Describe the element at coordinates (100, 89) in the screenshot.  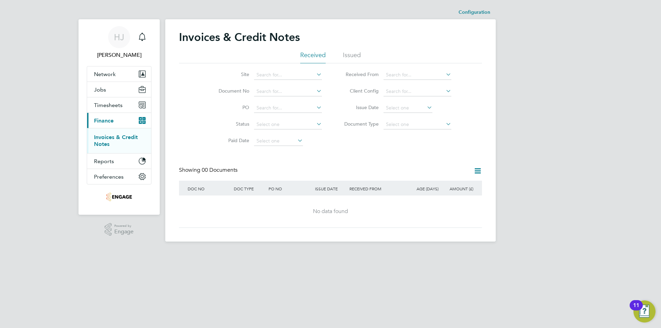
I see `span: Jobs` at that location.